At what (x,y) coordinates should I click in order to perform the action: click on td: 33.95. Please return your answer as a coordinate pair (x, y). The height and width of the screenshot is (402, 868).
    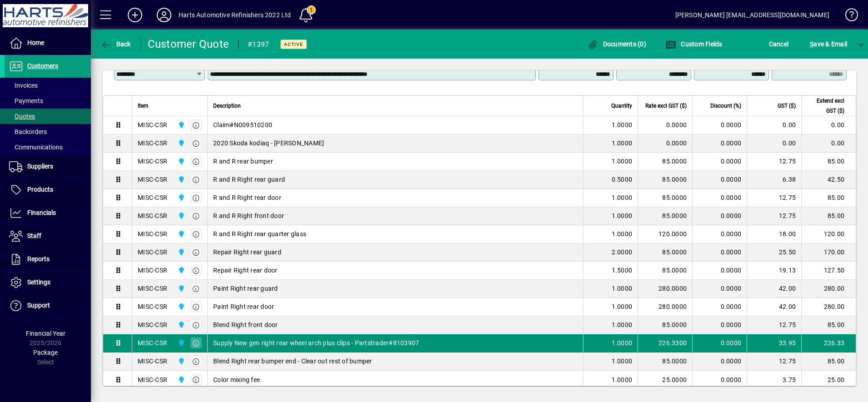
    Looking at the image, I should click on (774, 344).